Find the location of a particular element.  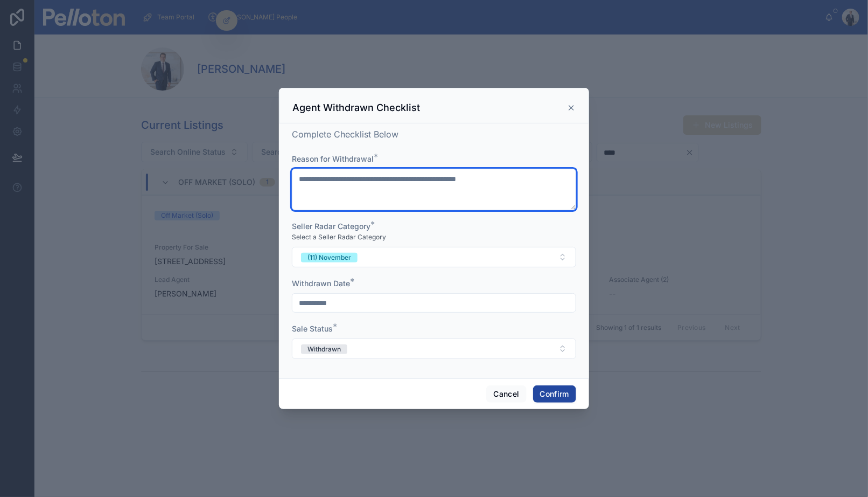

button: Cancel is located at coordinates (506, 393).